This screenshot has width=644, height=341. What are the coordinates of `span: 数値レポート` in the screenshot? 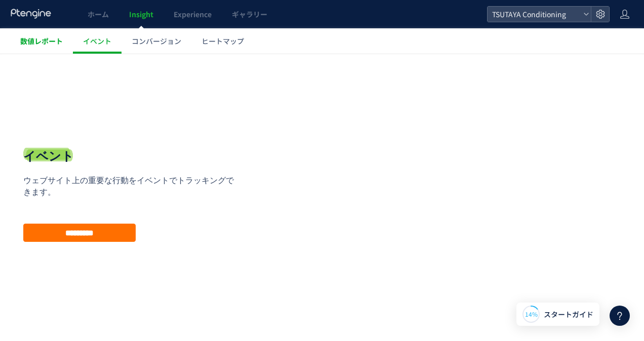 It's located at (42, 41).